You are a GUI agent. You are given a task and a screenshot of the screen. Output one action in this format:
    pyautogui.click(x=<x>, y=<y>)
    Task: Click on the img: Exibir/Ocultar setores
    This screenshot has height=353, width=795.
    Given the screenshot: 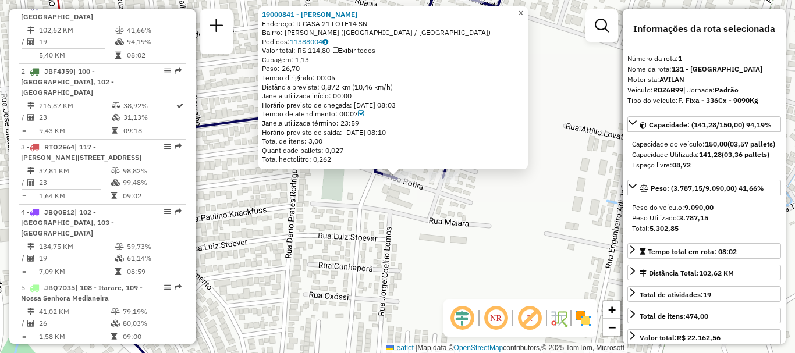 What is the action you would take?
    pyautogui.click(x=583, y=319)
    